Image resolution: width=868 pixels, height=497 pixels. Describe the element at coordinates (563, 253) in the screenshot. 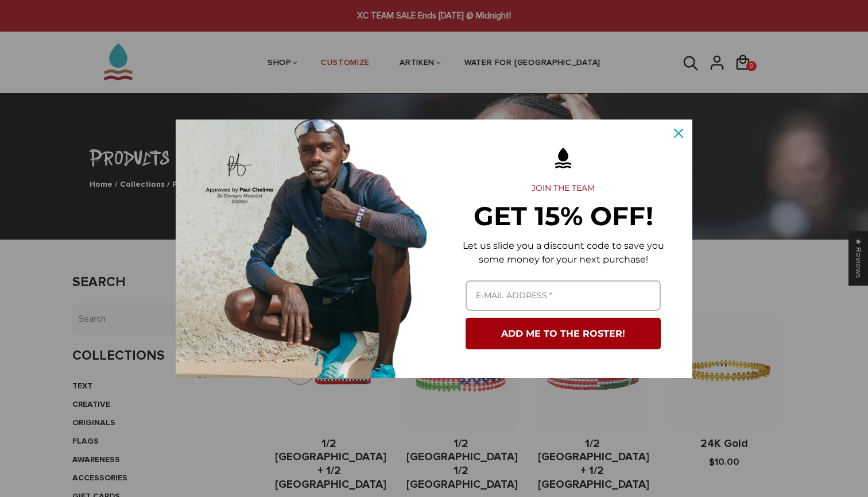

I see `p: Let us slide you a discount code to save you some money for your next purchase!` at that location.